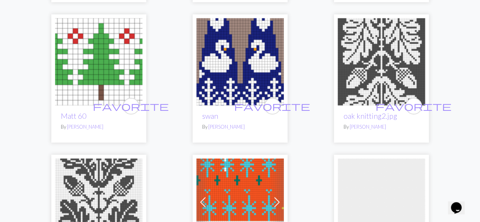 The image size is (480, 222). What do you see at coordinates (382, 201) in the screenshot?
I see `a: Blanket Blank` at bounding box center [382, 201].